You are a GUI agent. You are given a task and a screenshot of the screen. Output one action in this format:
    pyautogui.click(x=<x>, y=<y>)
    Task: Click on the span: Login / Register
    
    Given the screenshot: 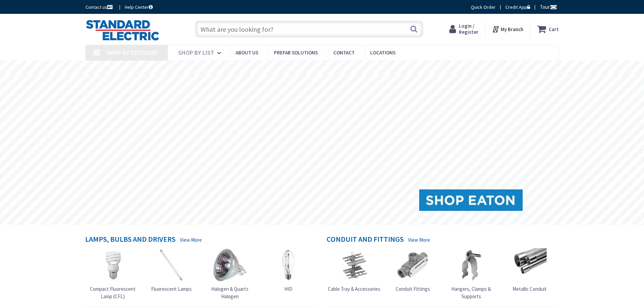 What is the action you would take?
    pyautogui.click(x=468, y=29)
    